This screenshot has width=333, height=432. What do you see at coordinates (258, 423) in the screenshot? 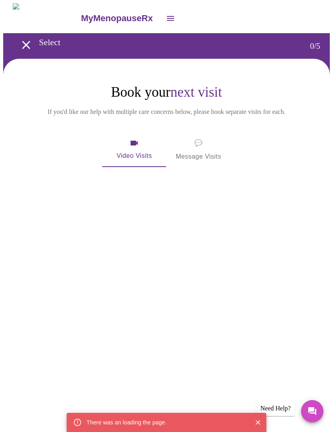
I see `button: Close` at bounding box center [258, 423].